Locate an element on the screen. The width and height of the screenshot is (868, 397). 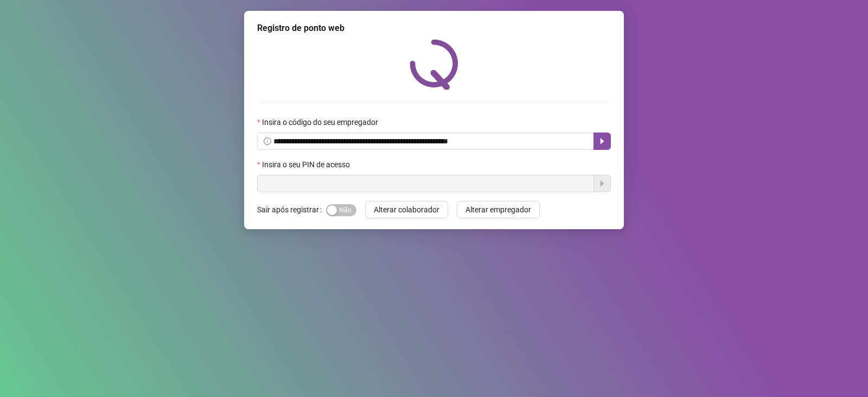
span: Alterar empregador is located at coordinates (498, 209).